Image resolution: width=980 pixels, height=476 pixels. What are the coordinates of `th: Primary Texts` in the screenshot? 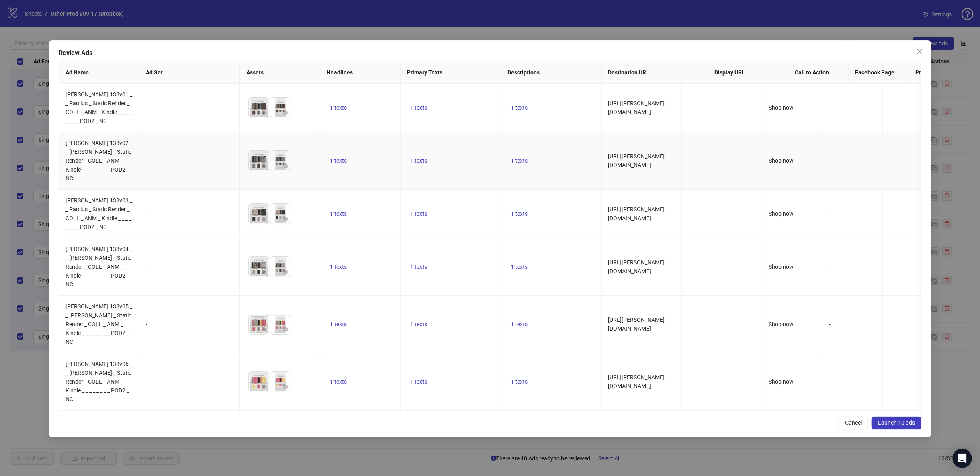 It's located at (451, 72).